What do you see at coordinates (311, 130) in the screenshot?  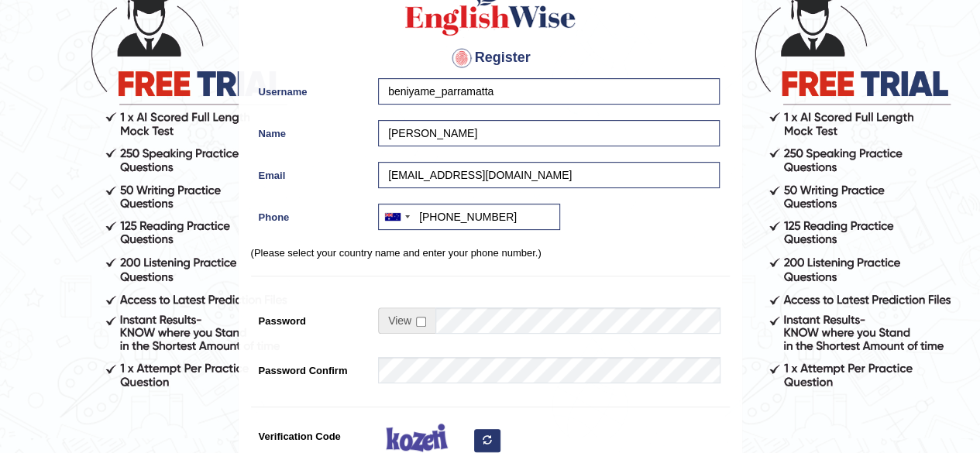 I see `label: Name` at bounding box center [311, 130].